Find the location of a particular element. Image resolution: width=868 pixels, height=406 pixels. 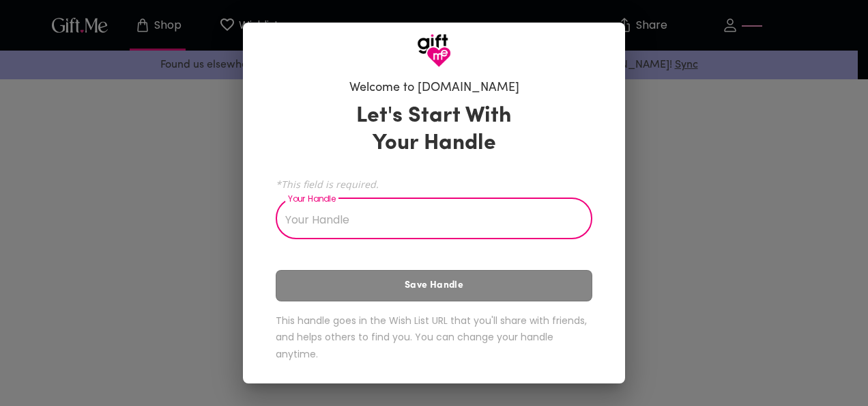

h3: Let's Start With Your Handle is located at coordinates (434, 130).